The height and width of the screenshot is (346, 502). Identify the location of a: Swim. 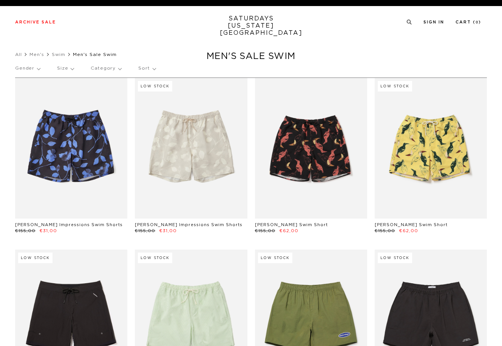
(59, 54).